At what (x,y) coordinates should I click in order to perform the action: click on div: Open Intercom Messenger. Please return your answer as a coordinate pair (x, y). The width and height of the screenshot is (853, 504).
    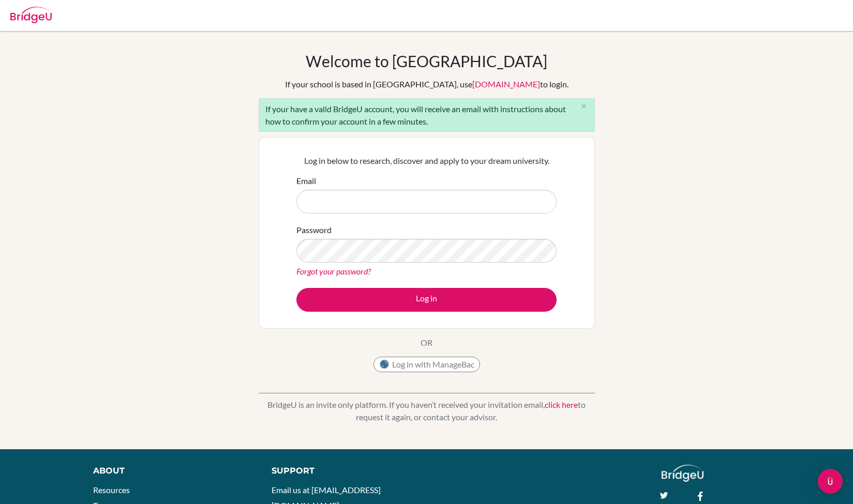
    Looking at the image, I should click on (830, 481).